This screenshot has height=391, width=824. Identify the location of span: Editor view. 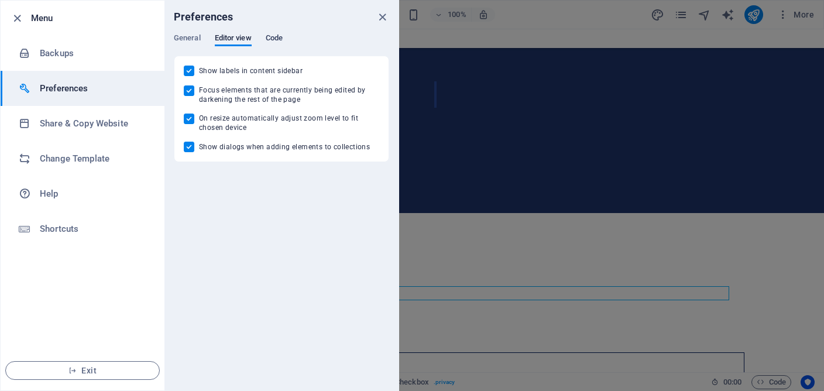
(233, 39).